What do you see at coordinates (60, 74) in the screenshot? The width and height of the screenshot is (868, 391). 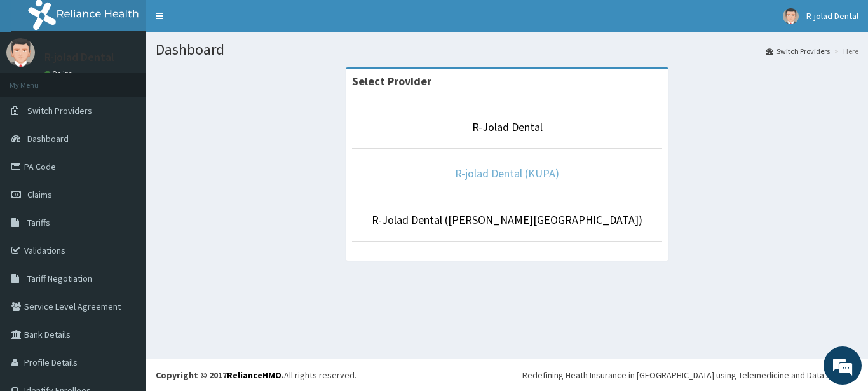 I see `a: Online` at bounding box center [60, 74].